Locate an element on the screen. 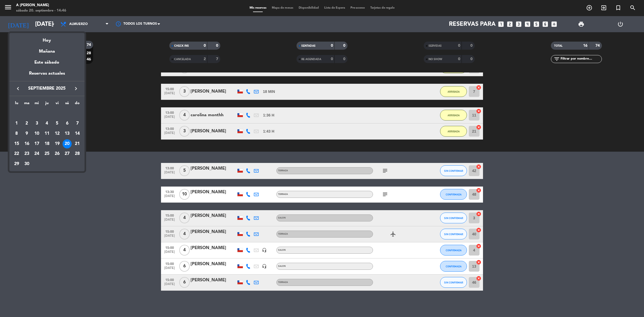  div: 28 is located at coordinates (77, 154).